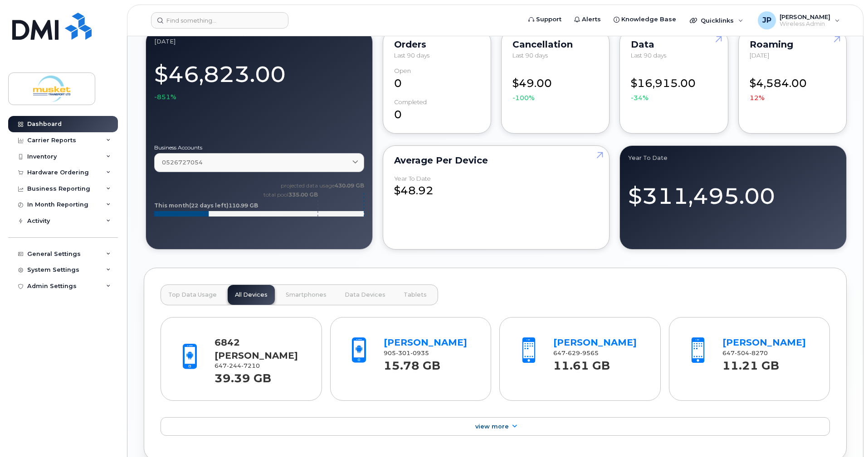  What do you see at coordinates (758, 353) in the screenshot?
I see `span: 8270` at bounding box center [758, 353].